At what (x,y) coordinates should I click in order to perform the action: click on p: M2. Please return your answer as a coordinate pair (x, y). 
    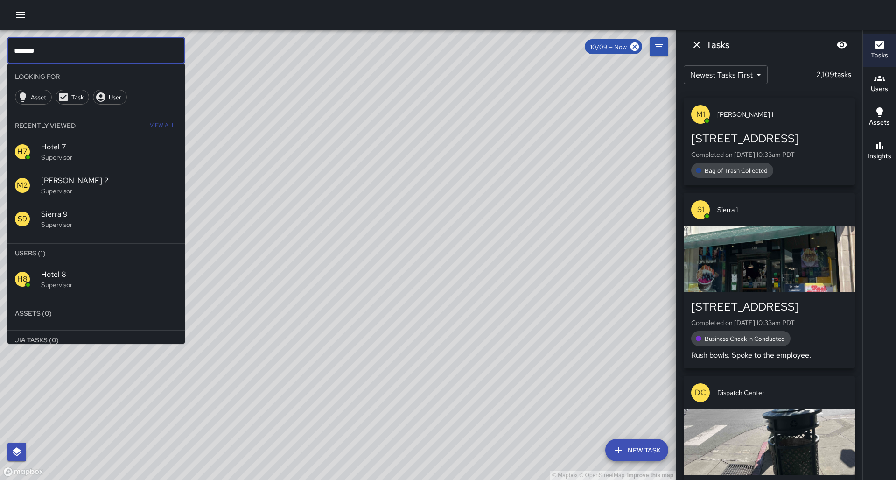
    Looking at the image, I should click on (22, 185).